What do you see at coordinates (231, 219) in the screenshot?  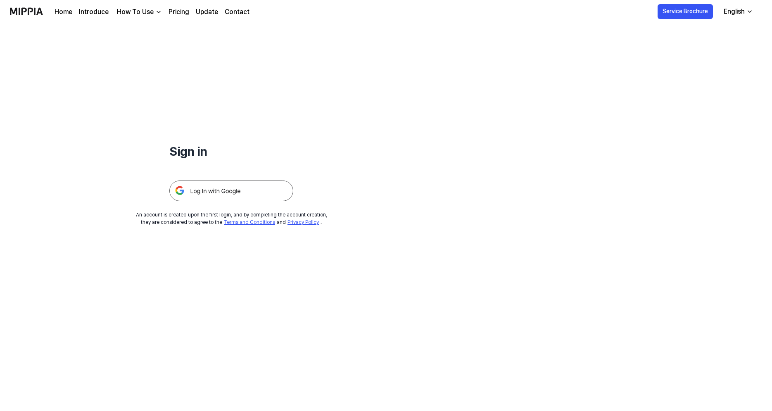 I see `div: An account is created upon the first login, and by completing the account creation, they are cons...` at bounding box center [231, 219].